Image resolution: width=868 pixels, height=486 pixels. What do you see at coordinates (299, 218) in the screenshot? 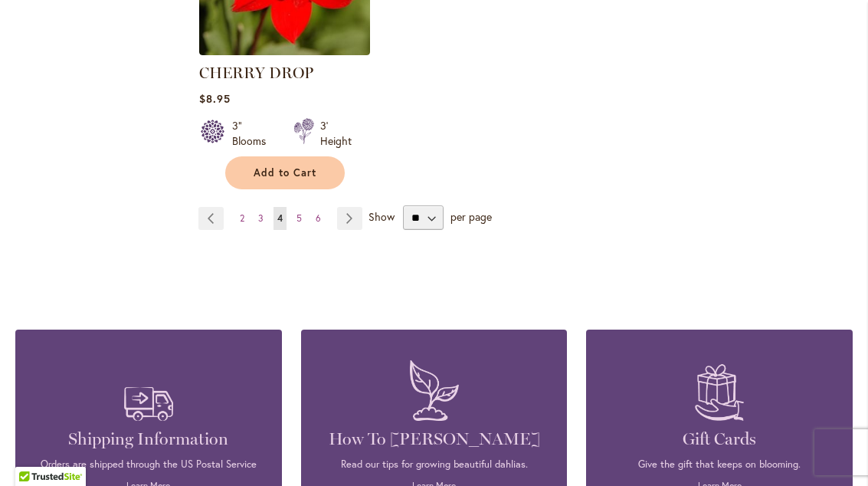
I see `a: 5` at bounding box center [299, 218].